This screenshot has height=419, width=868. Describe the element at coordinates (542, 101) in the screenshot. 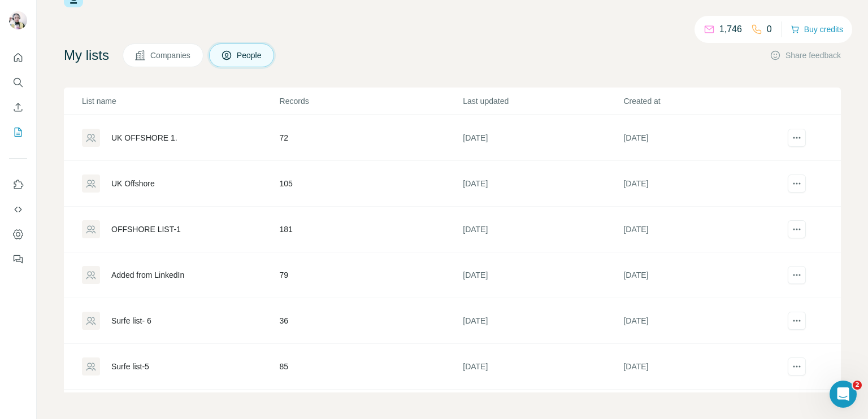

I see `p: Last updated` at that location.